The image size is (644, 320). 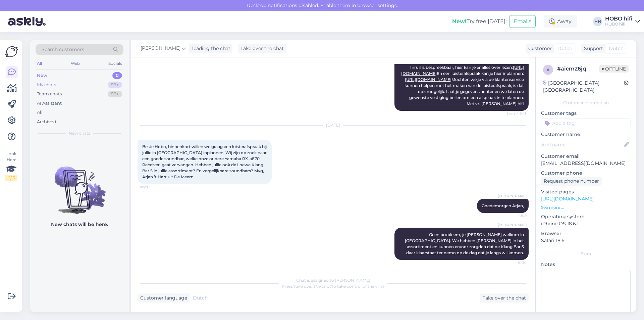 I want to click on div: Customer, so click(x=539, y=48).